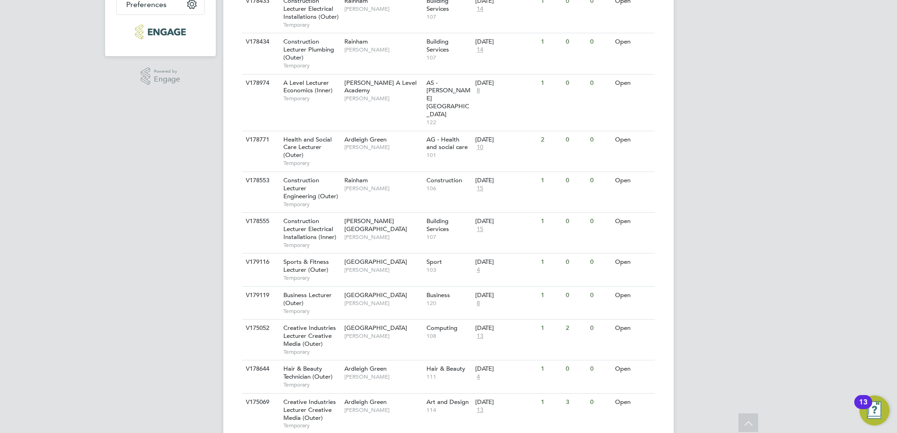 The width and height of the screenshot is (897, 433). I want to click on span: A Level Lecturer Economics (Inner), so click(308, 87).